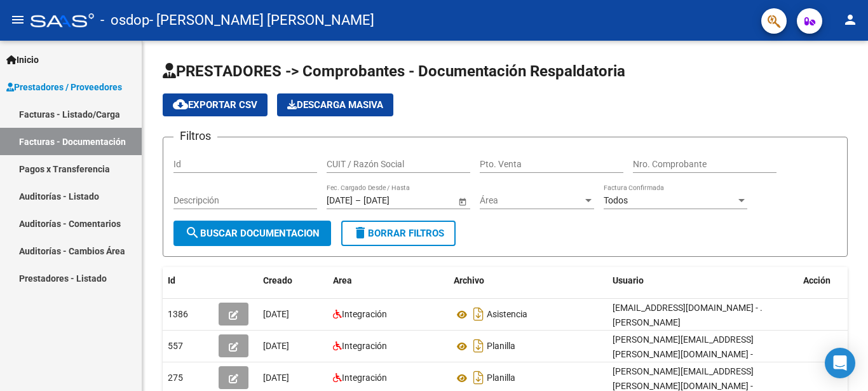 The width and height of the screenshot is (868, 391). Describe the element at coordinates (175, 346) in the screenshot. I see `span: 557` at that location.